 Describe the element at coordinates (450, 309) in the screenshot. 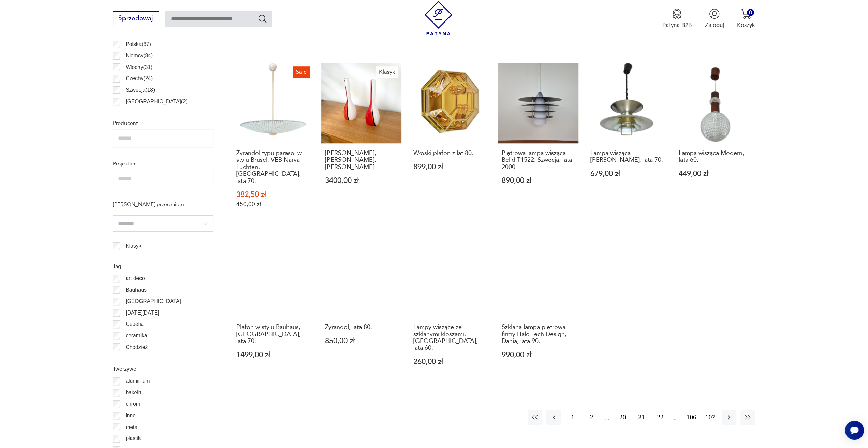

I see `a: Lampy wiszące ze szklanymi kloszami, Niemcy, lata 60.Lampy wiszące ze szklanymi kloszami, [GEOGRA...` at that location.